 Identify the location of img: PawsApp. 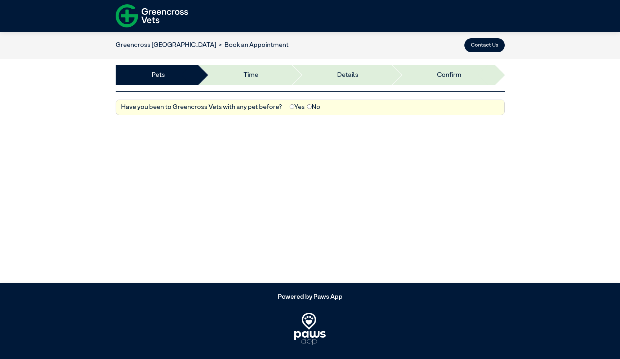
(310, 329).